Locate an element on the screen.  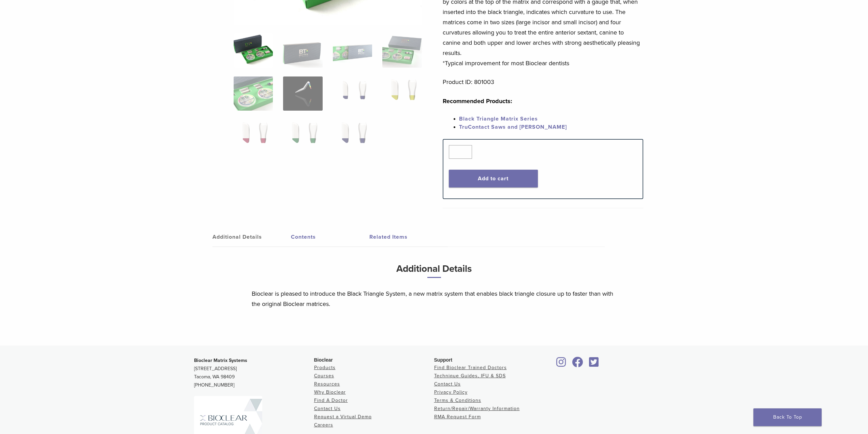
a: Find A Doctor is located at coordinates (330, 400).